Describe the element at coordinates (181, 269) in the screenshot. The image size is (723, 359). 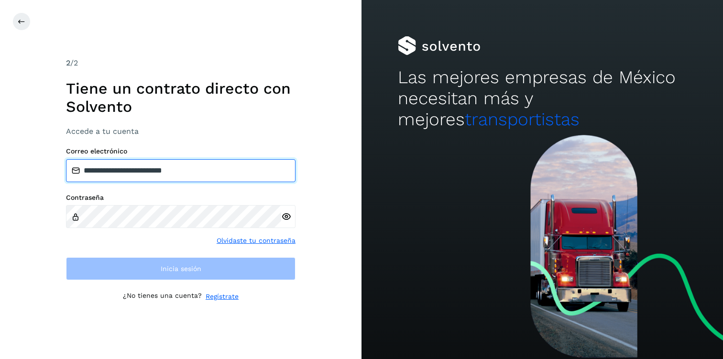
I see `button: Inicia sesión` at that location.